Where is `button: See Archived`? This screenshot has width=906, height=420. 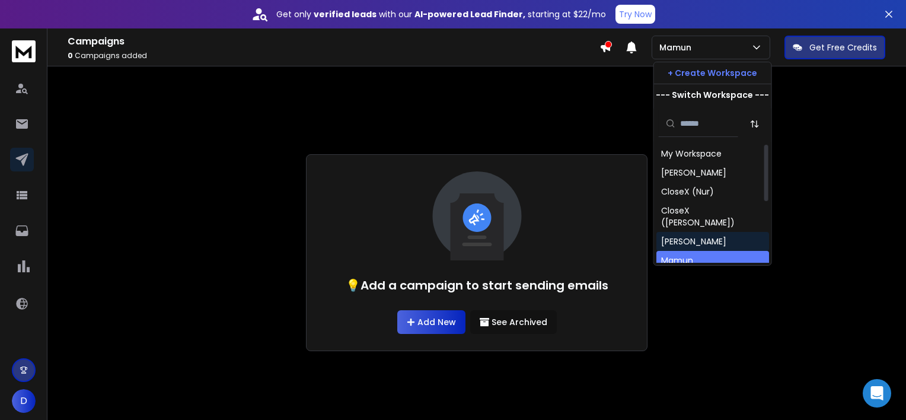 button: See Archived is located at coordinates (513, 322).